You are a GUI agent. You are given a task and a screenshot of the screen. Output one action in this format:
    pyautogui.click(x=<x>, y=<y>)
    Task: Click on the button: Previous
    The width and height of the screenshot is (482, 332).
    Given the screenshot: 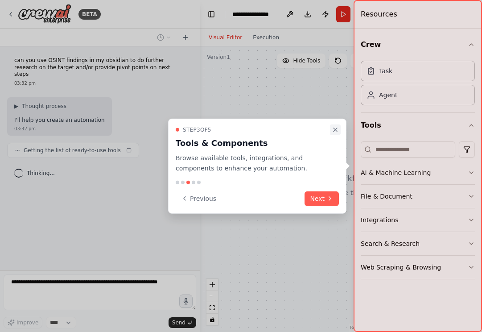 What is the action you would take?
    pyautogui.click(x=198, y=198)
    